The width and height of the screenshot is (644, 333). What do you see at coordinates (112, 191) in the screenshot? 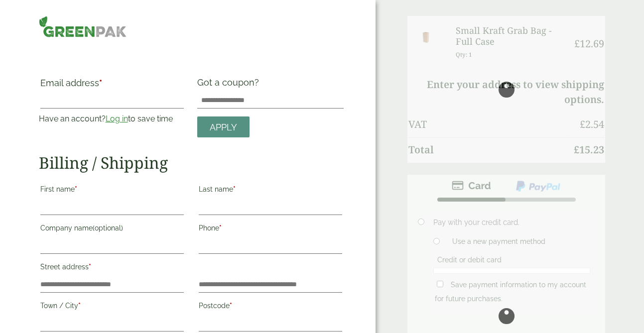
I see `label: First name` at bounding box center [112, 191].